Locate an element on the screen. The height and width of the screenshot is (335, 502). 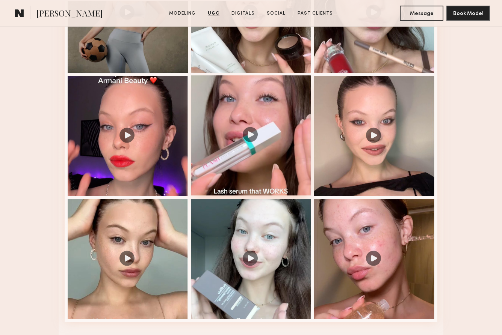
a: Book Model is located at coordinates (468, 13).